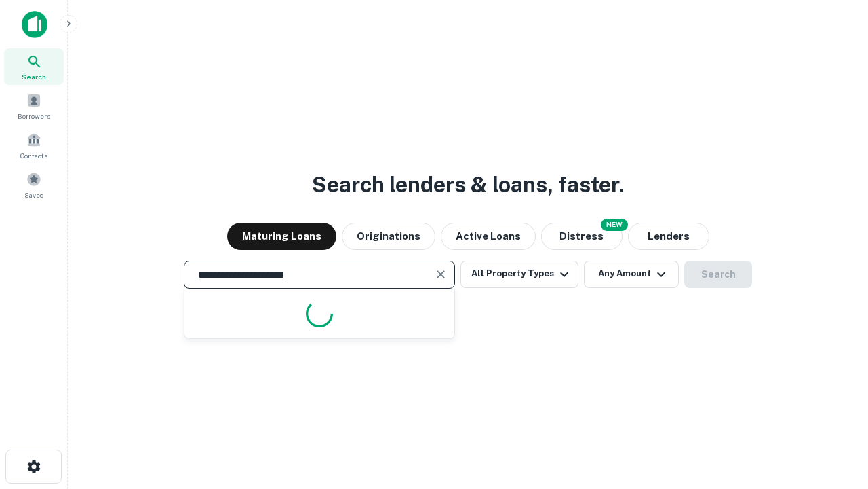 This screenshot has width=868, height=489. I want to click on div: Chat Widget, so click(835, 413).